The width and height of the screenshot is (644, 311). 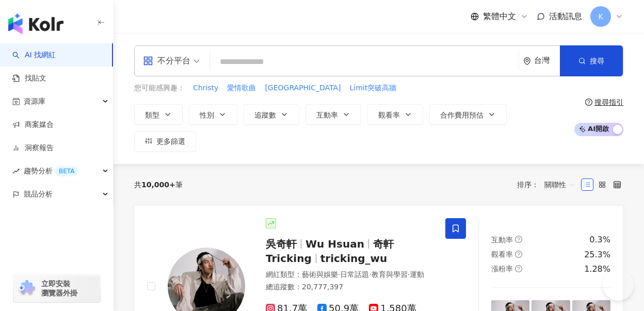 I want to click on button: 性別, so click(x=213, y=115).